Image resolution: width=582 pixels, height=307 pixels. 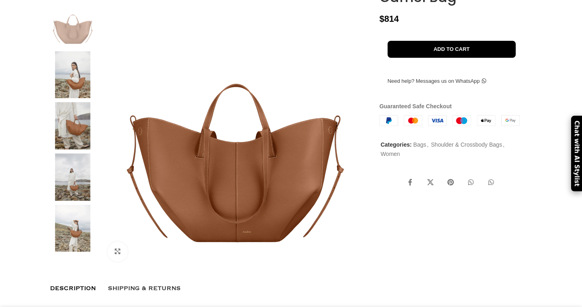 I want to click on span: Shipping & Returns, so click(x=144, y=289).